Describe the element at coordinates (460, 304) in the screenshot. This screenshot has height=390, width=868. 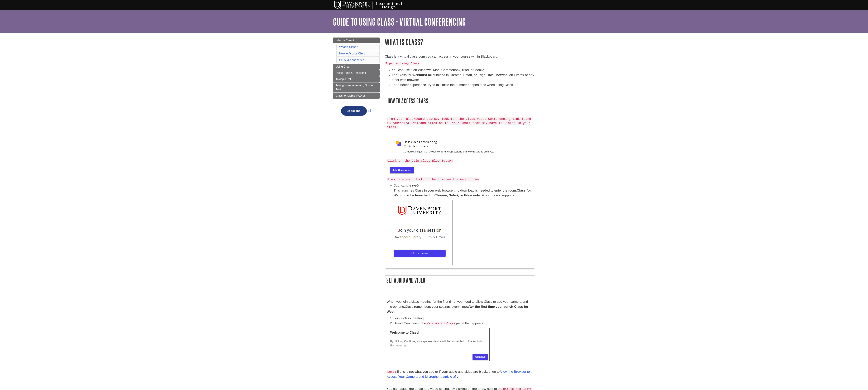
I see `p: When you join a class meeting for the first time, you need to allow Class to use your camera and ...` at that location.